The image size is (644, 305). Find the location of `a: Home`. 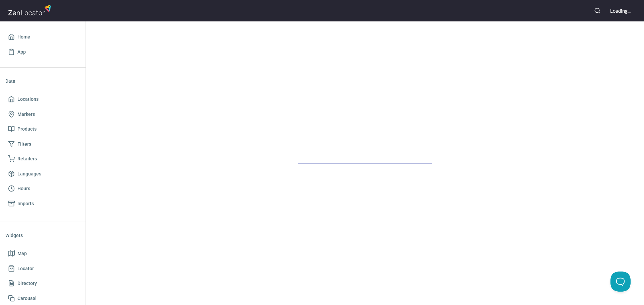

a: Home is located at coordinates (43, 37).